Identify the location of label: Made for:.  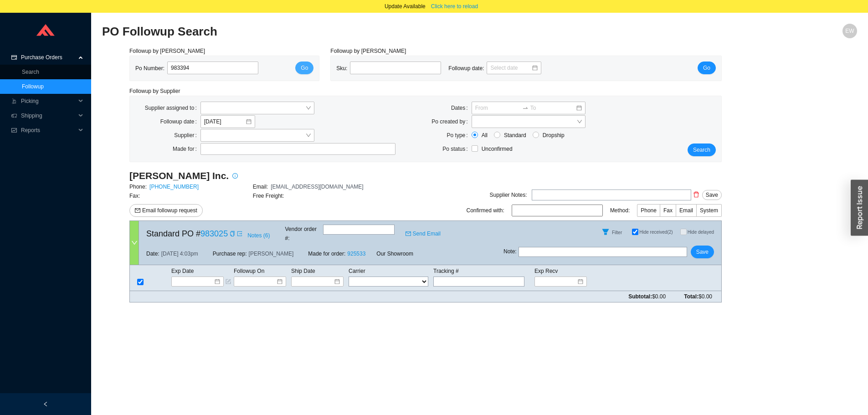
(186, 149).